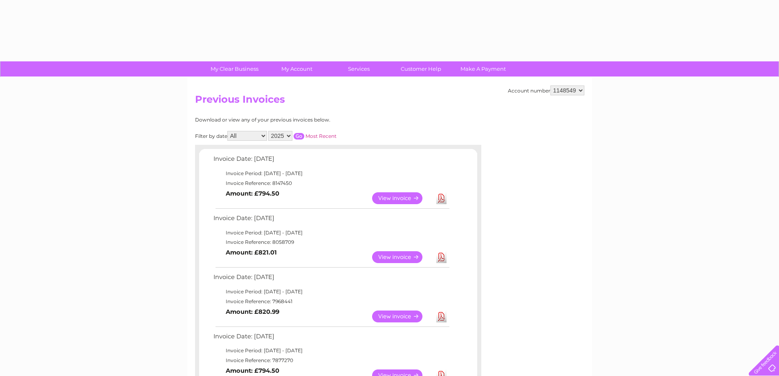 This screenshot has width=779, height=376. I want to click on td: Invoice Reference: 7968441, so click(331, 301).